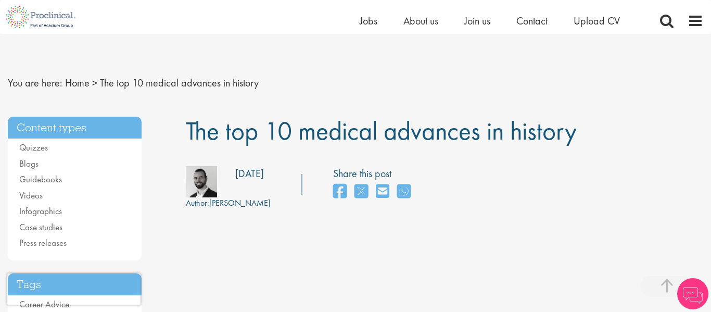 The height and width of the screenshot is (312, 711). Describe the element at coordinates (532, 21) in the screenshot. I see `a: Contact` at that location.